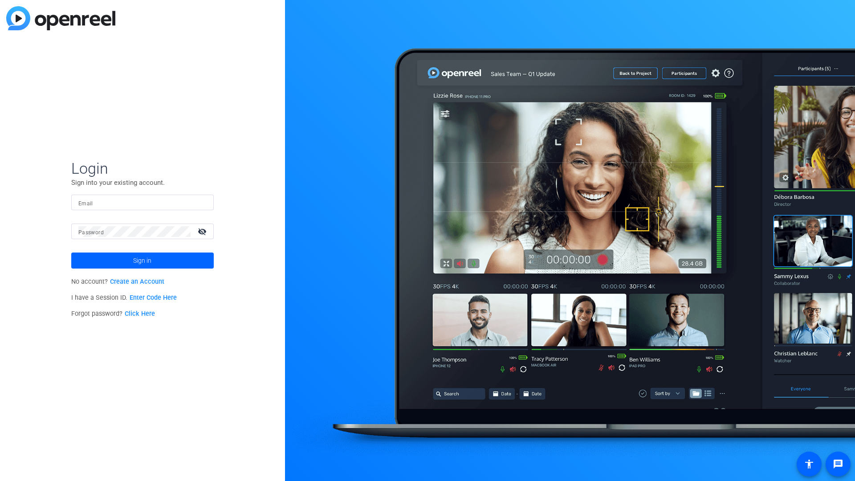 The width and height of the screenshot is (855, 481). What do you see at coordinates (203, 231) in the screenshot?
I see `mat-icon: visibility_off` at bounding box center [203, 231].